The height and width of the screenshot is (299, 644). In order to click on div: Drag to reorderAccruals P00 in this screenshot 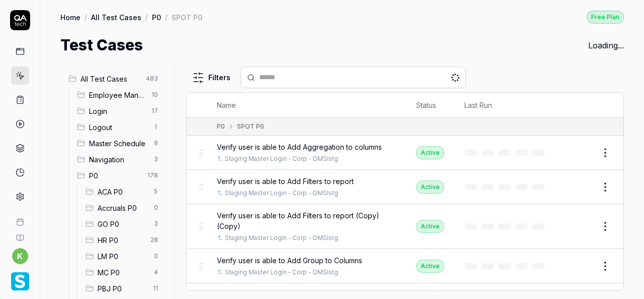, I will do `click(124, 208)`.